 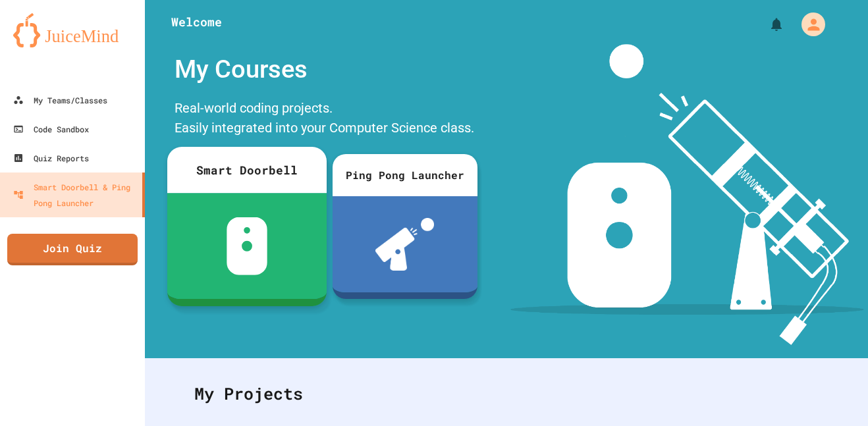 What do you see at coordinates (73, 31) in the screenshot?
I see `img: logo-orange.svg` at bounding box center [73, 31].